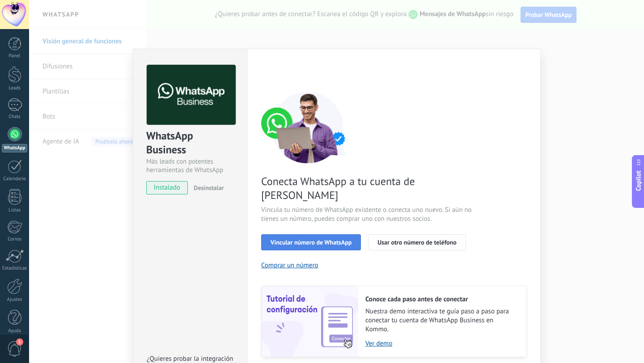  Describe the element at coordinates (311, 242) in the screenshot. I see `button: Vincular número de WhatsApp` at that location.